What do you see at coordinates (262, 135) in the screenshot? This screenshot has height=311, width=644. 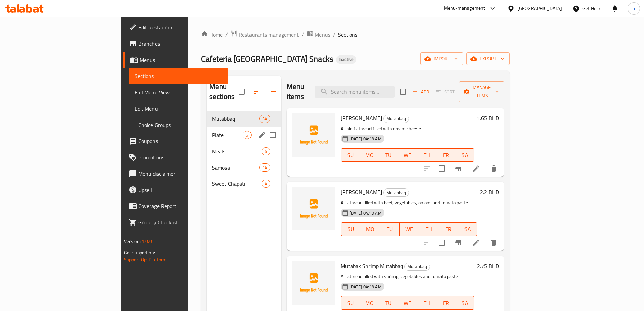 I see `button: edit` at bounding box center [262, 135].